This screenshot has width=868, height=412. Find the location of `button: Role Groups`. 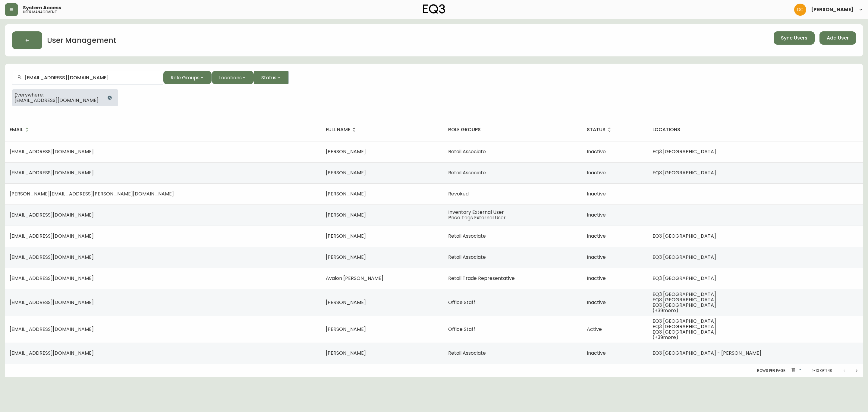

button: Role Groups is located at coordinates (187, 77).